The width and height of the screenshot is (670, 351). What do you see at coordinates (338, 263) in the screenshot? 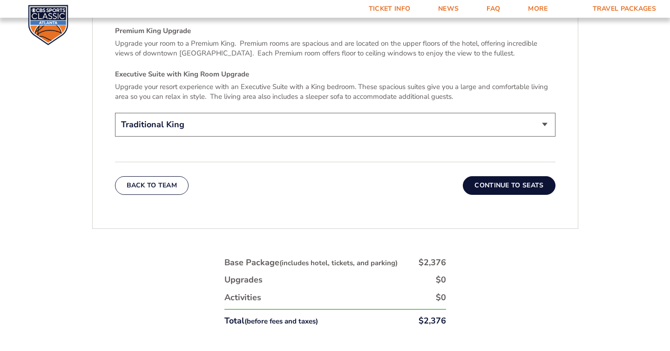
I see `small: (includes hotel, tickets, and parking)` at bounding box center [338, 263].